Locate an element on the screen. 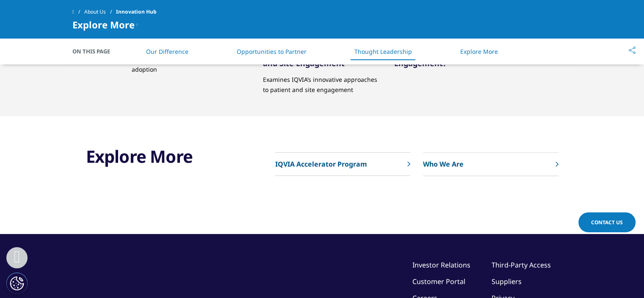 This screenshot has width=644, height=298. a: Our Difference is located at coordinates (167, 51).